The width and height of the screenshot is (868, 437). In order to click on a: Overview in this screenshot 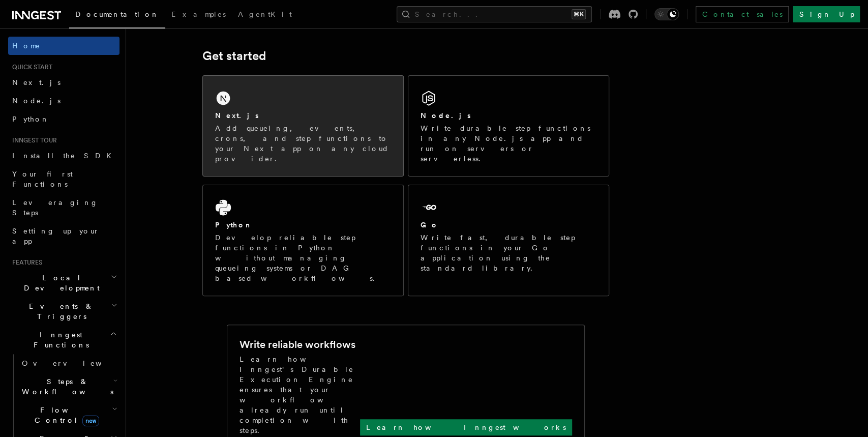, I will do `click(69, 363)`.